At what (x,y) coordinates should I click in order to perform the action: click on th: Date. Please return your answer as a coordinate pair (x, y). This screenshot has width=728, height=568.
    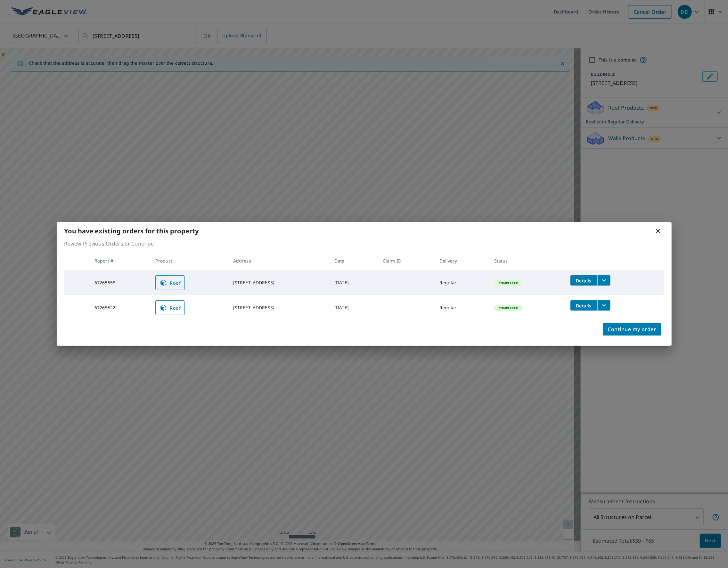
    Looking at the image, I should click on (353, 261).